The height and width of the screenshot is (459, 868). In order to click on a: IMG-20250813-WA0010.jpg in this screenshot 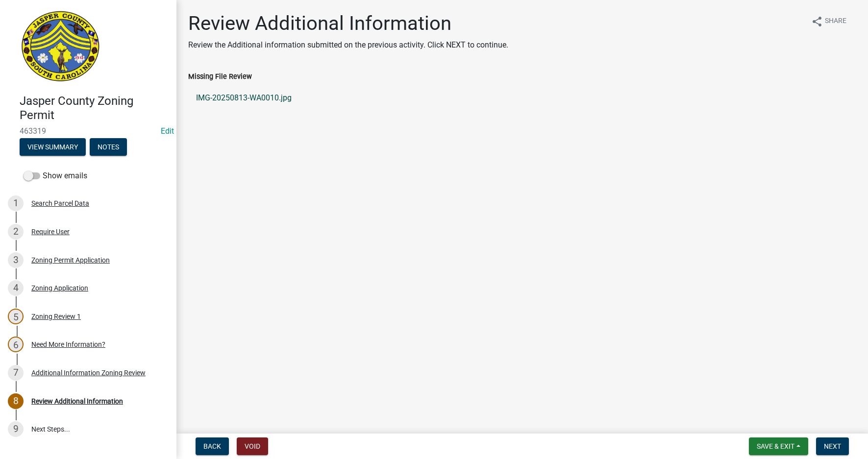, I will do `click(522, 98)`.